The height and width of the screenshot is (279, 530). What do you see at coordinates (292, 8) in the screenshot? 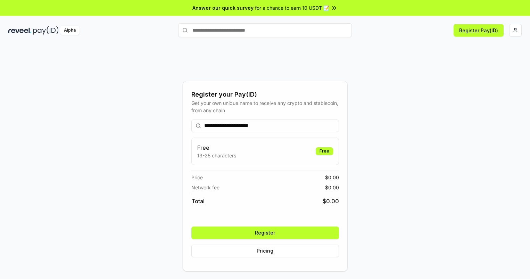
I see `span: for a chance to earn 10 USDT 📝` at bounding box center [292, 8].